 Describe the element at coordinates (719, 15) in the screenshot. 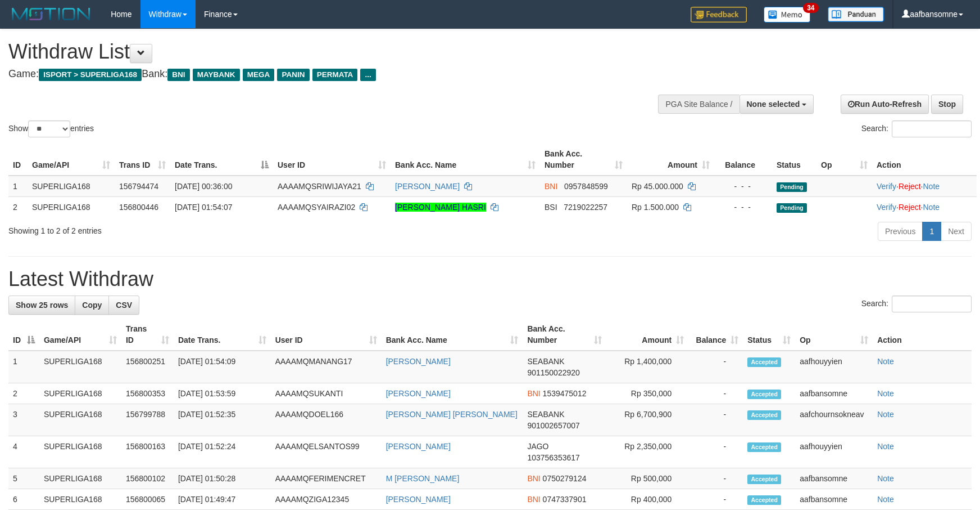

I see `img: Feedback.jpg` at that location.